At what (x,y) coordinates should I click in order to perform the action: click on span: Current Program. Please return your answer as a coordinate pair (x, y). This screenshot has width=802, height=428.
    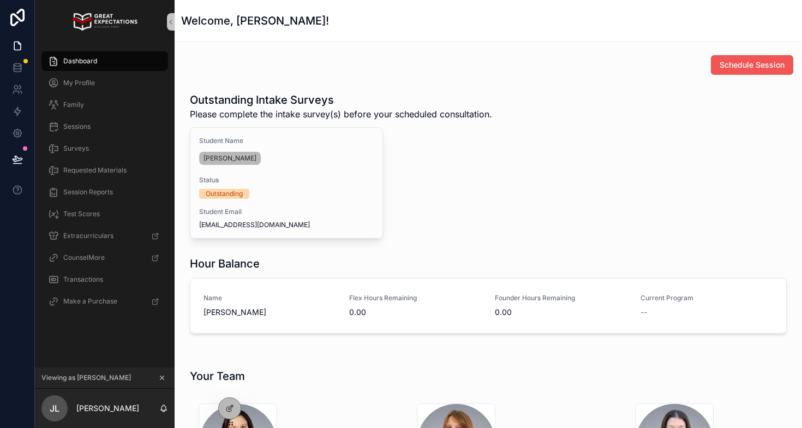
    Looking at the image, I should click on (707, 298).